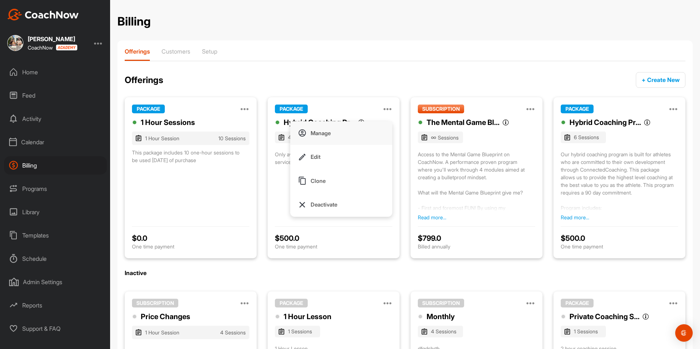  Describe the element at coordinates (55, 235) in the screenshot. I see `div: Templates` at that location.